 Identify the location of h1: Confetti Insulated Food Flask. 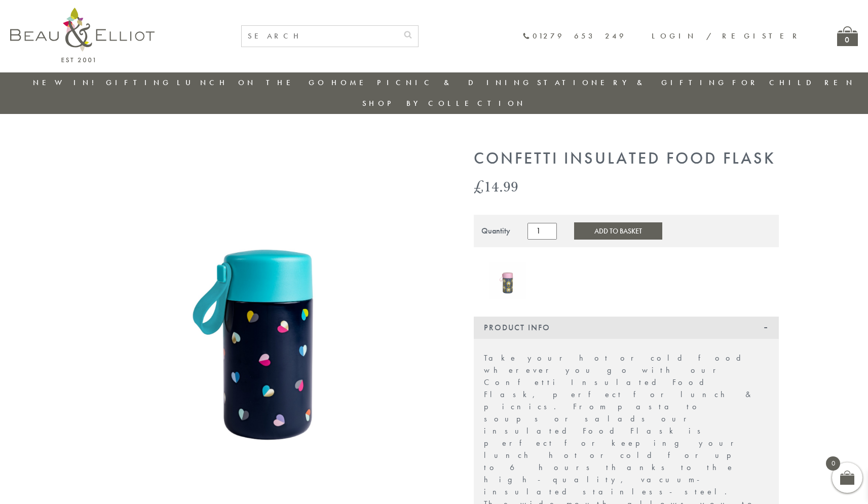
(626, 159).